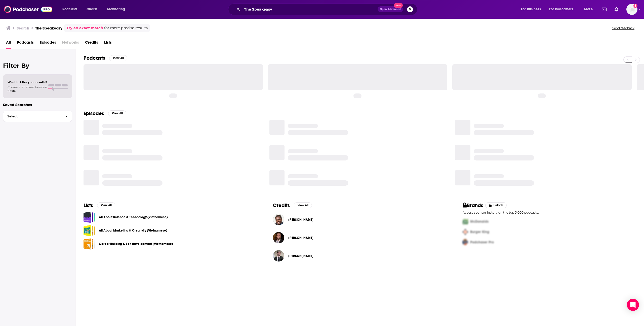 Image resolution: width=644 pixels, height=326 pixels. I want to click on a: ListsView All, so click(99, 205).